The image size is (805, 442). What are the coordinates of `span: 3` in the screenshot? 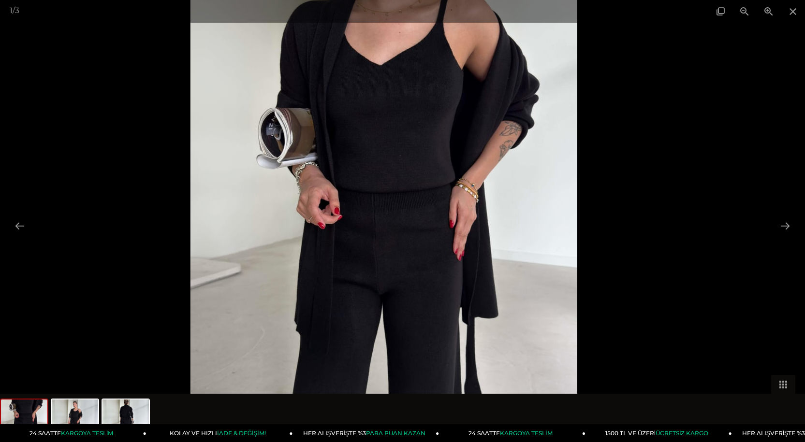 It's located at (17, 10).